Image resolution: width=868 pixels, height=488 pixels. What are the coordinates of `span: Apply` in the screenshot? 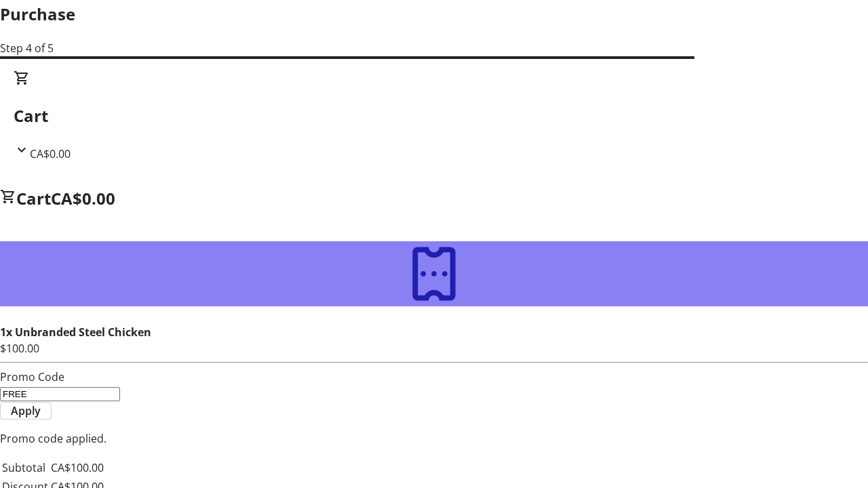 It's located at (26, 411).